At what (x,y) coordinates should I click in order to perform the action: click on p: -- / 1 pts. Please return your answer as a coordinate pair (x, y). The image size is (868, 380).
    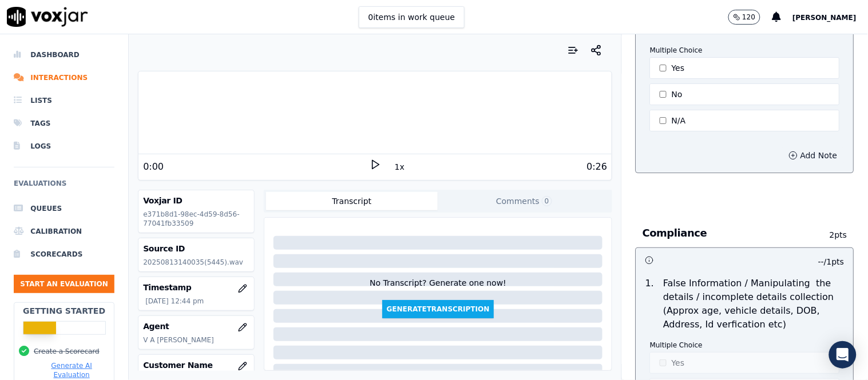
    Looking at the image, I should click on (831, 262).